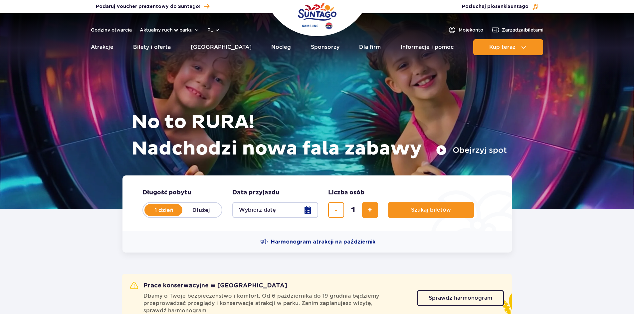 This screenshot has width=634, height=314. I want to click on button: pl, so click(214, 30).